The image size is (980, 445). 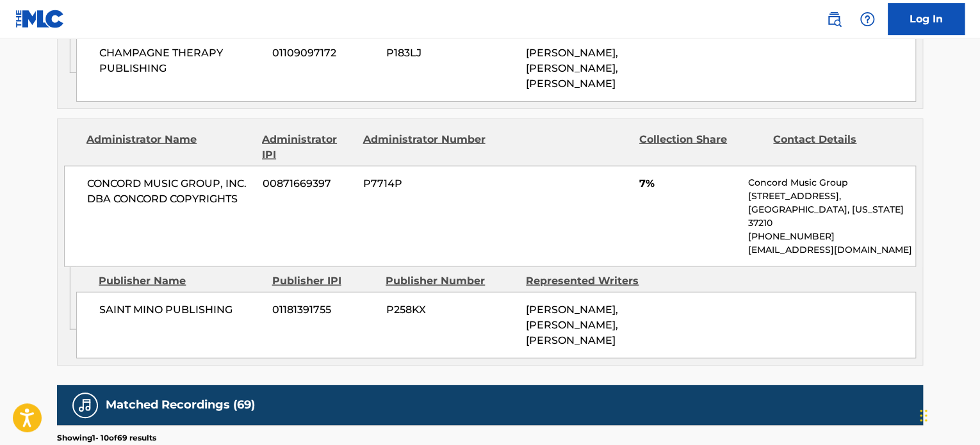 What do you see at coordinates (308, 184) in the screenshot?
I see `span: 00871669397` at bounding box center [308, 184].